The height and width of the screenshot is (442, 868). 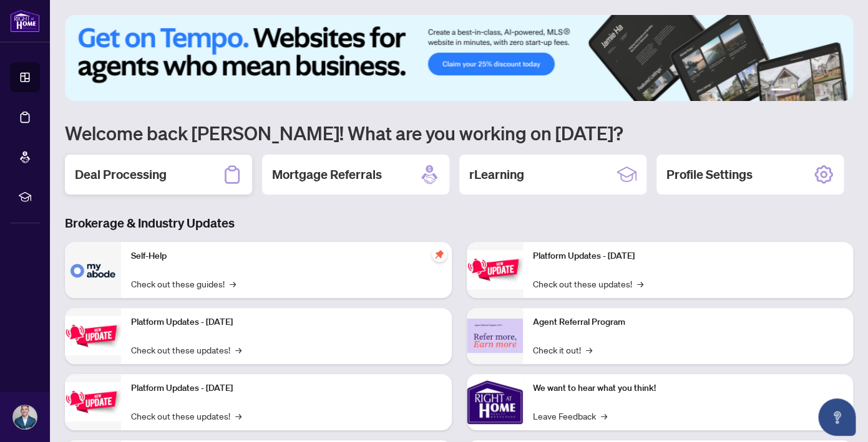 I want to click on a: Leave Feedback→, so click(x=569, y=416).